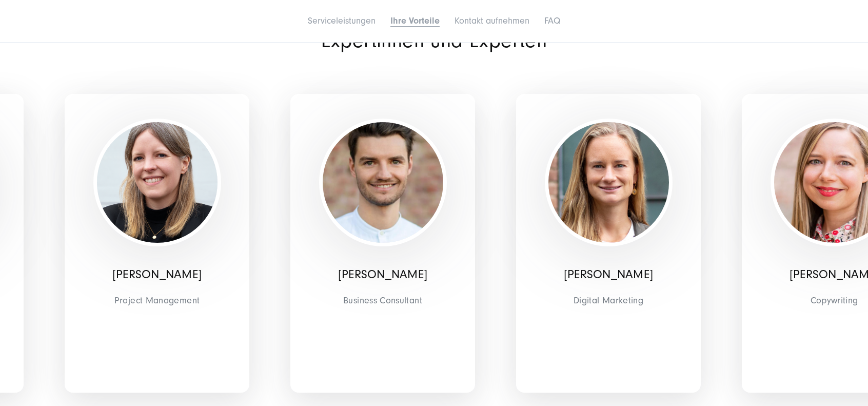  Describe the element at coordinates (552, 21) in the screenshot. I see `a: FAQ` at that location.